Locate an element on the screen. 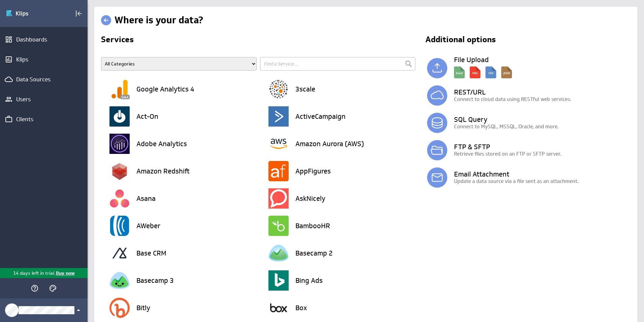  h3: AWeber is located at coordinates (148, 226).